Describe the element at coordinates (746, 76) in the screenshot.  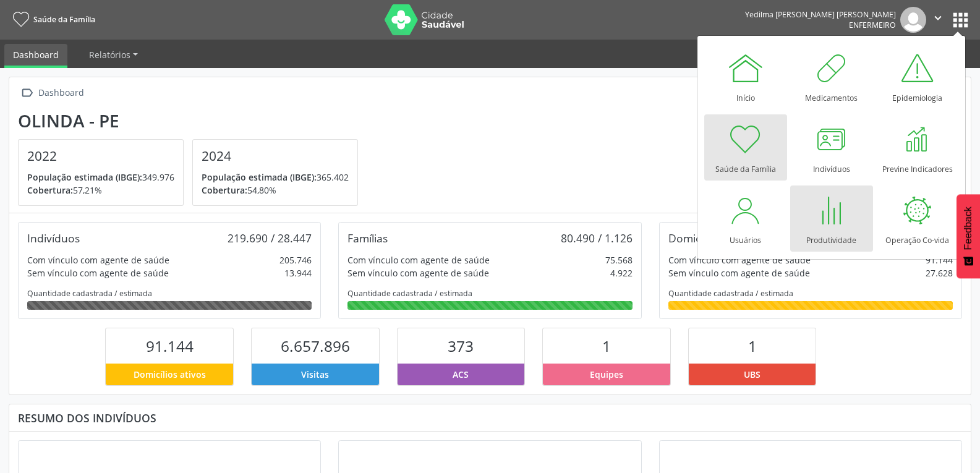
I see `a: Início` at that location.